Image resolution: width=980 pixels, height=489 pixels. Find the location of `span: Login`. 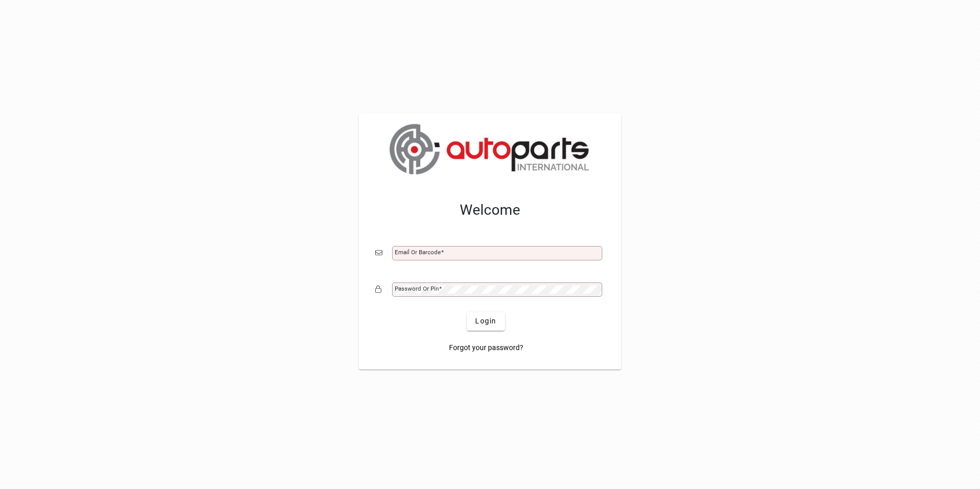

span: Login is located at coordinates (485, 321).